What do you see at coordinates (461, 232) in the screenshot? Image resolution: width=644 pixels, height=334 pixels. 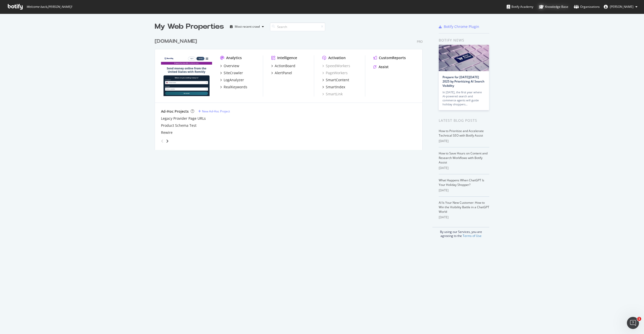 I see `div: By using our Services, you are agreeing to the` at bounding box center [461, 232].